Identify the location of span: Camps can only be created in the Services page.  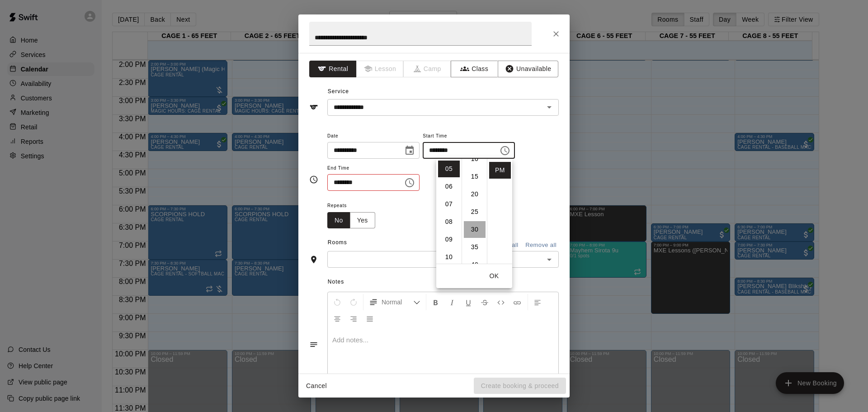
(427, 69).